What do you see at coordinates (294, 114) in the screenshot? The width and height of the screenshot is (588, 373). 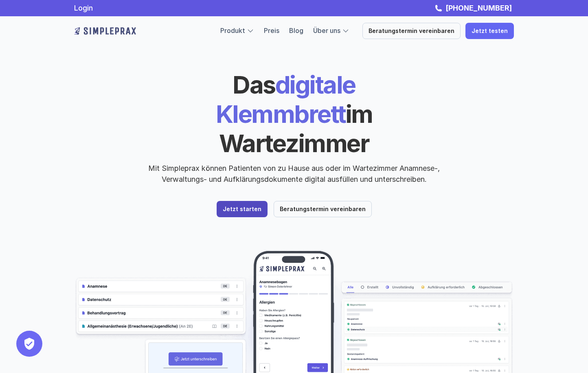 I see `h1: digitale Klemmbrett` at bounding box center [294, 114].